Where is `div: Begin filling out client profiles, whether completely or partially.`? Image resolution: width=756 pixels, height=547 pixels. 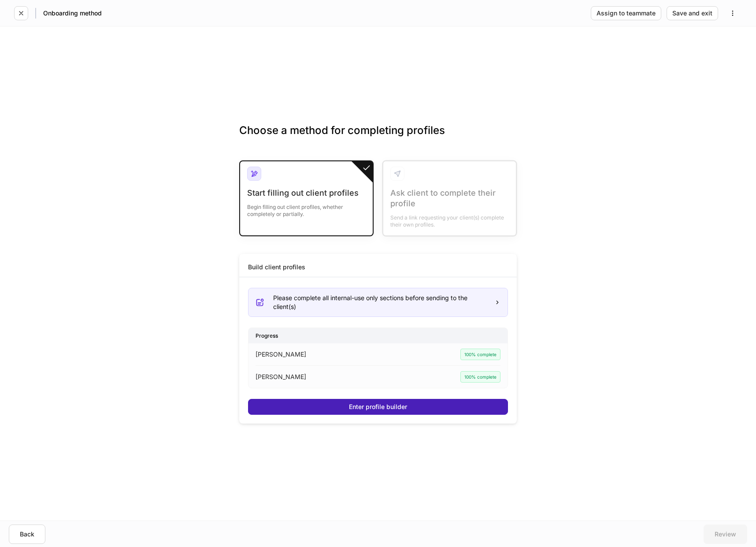 div: Begin filling out client profiles, whether completely or partially. is located at coordinates (307, 209).